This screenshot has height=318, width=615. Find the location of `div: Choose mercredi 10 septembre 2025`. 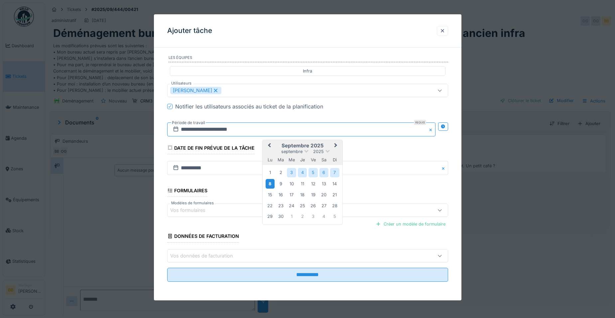

div: Choose mercredi 10 septembre 2025 is located at coordinates (291, 183).